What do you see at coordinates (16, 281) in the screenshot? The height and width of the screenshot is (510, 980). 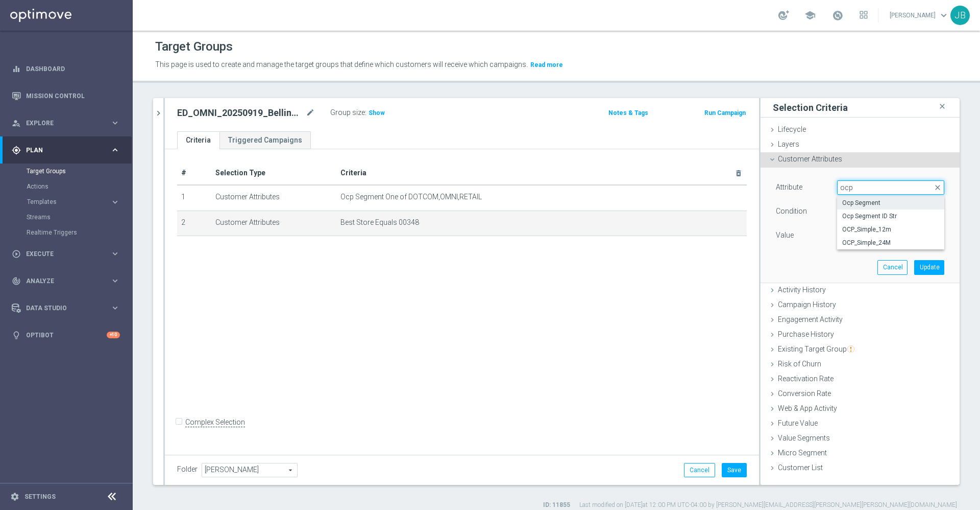 I see `i: track_changes` at bounding box center [16, 281].